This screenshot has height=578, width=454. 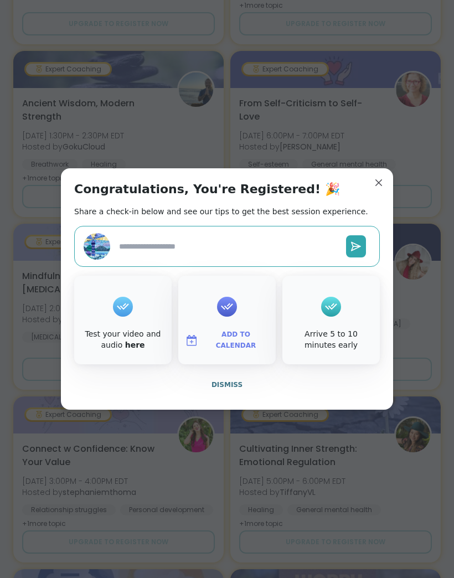 I want to click on a: here, so click(x=135, y=345).